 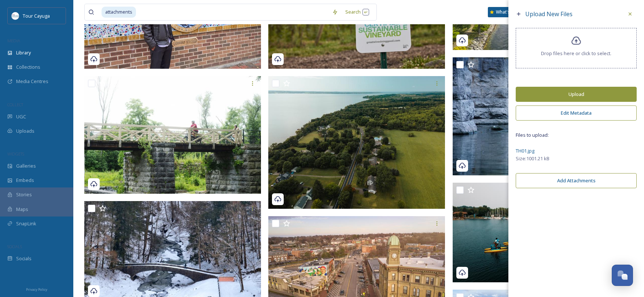 What do you see at coordinates (25, 180) in the screenshot?
I see `span: Embeds` at bounding box center [25, 180].